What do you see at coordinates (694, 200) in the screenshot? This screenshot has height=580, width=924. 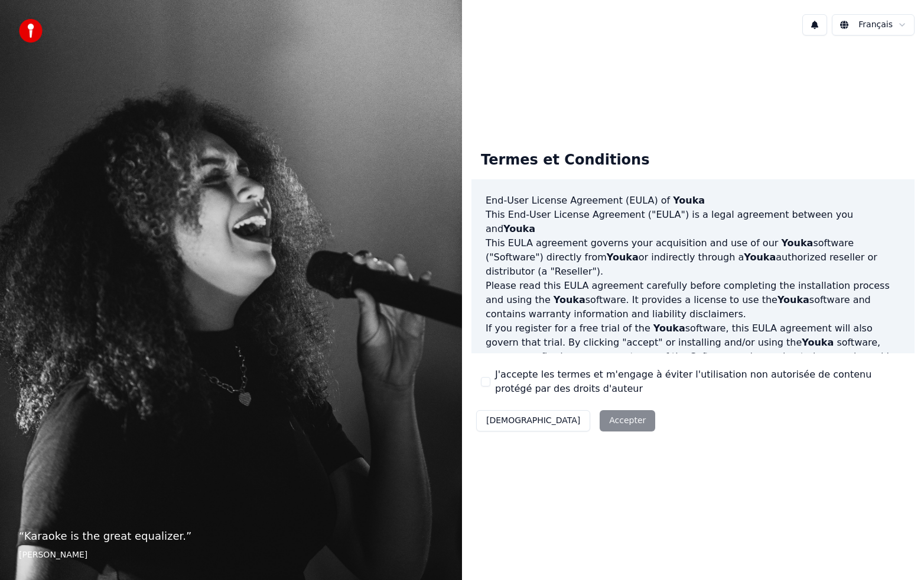 I see `h3: End-User License Agreement (EULA) of` at bounding box center [694, 200].